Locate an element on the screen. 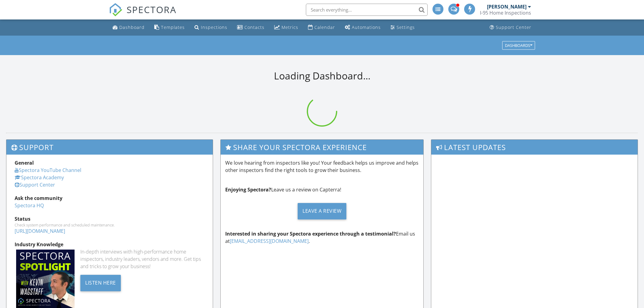  div: Check system performance and scheduled maintenance. is located at coordinates (110, 225).